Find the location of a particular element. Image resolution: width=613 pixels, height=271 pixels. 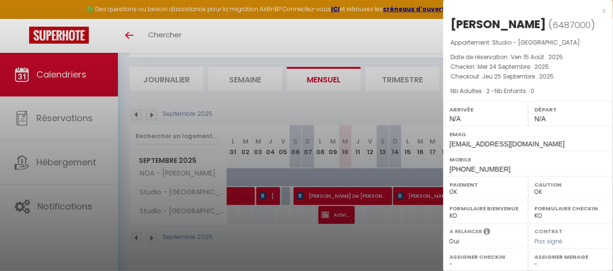

label: Départ is located at coordinates (571, 110).